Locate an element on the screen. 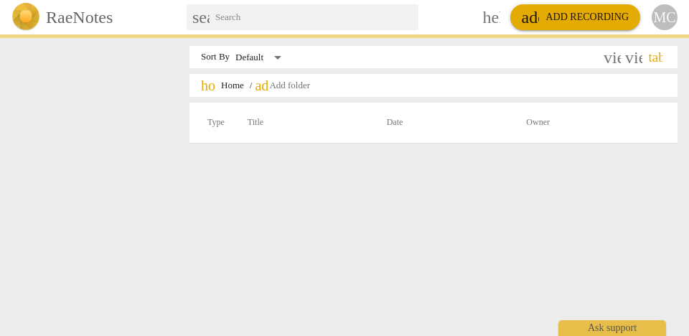 The height and width of the screenshot is (336, 689). div: Sort By is located at coordinates (215, 57).